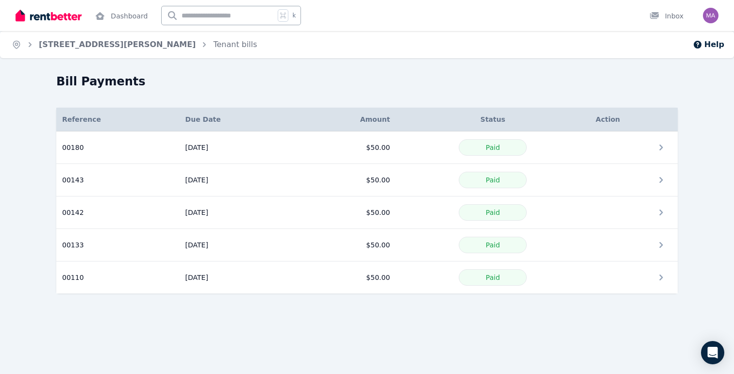 This screenshot has height=374, width=734. I want to click on th: Amount, so click(345, 119).